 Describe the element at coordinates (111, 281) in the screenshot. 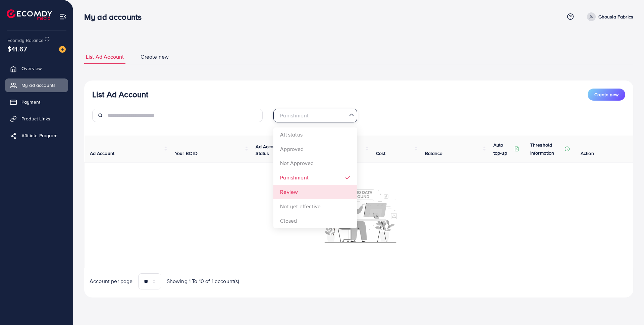

I see `span: Account per page` at that location.